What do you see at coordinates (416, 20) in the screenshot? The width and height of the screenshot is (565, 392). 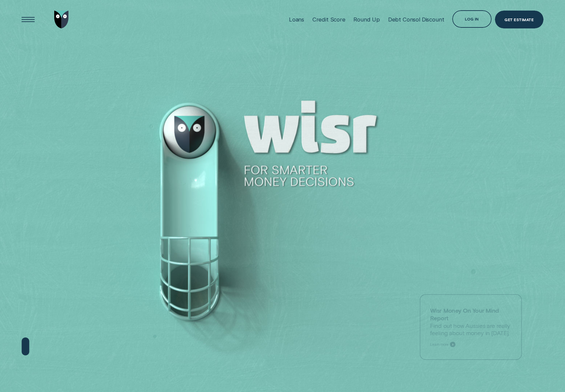 I see `div: Debt Consol Discount` at bounding box center [416, 20].